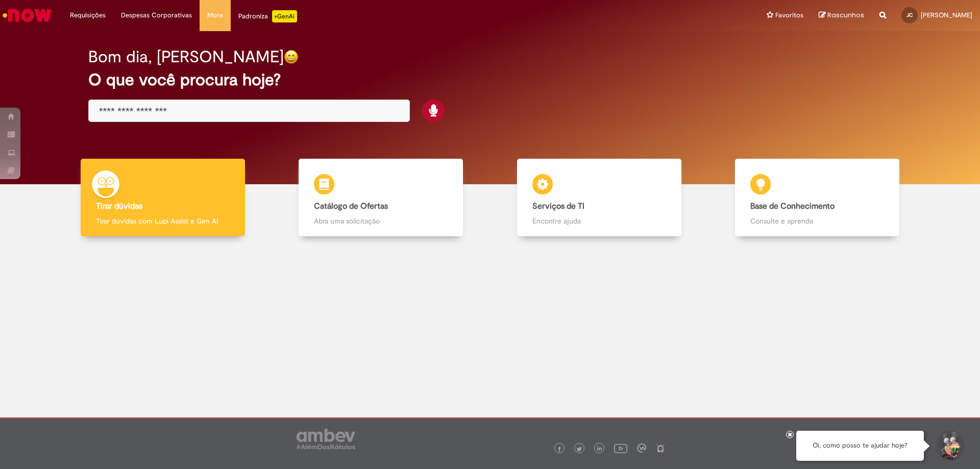 The width and height of the screenshot is (980, 469). I want to click on p: Abra uma solicitação, so click(380, 221).